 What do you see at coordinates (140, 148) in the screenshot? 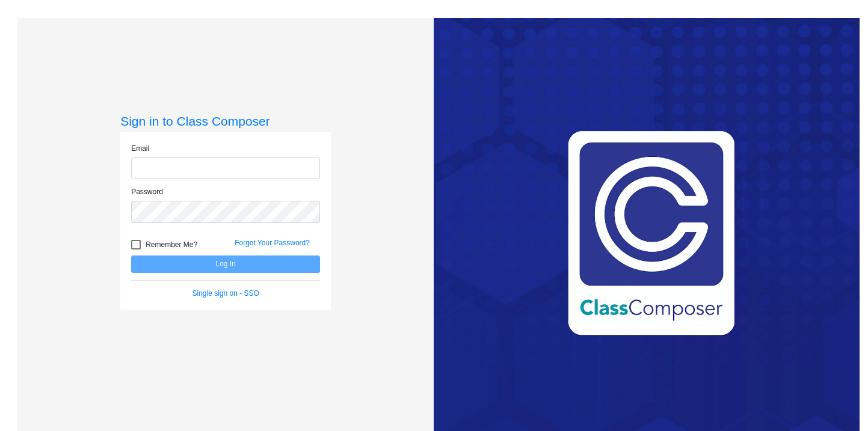
I see `label: Email` at bounding box center [140, 148].